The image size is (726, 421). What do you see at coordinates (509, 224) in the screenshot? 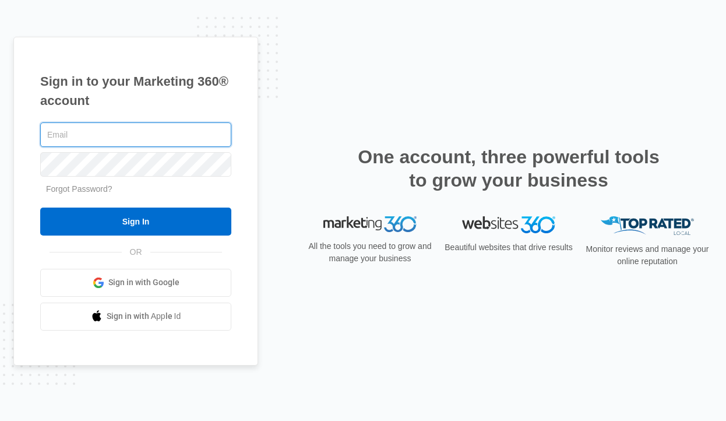
I see `img: Websites 360` at bounding box center [509, 224].